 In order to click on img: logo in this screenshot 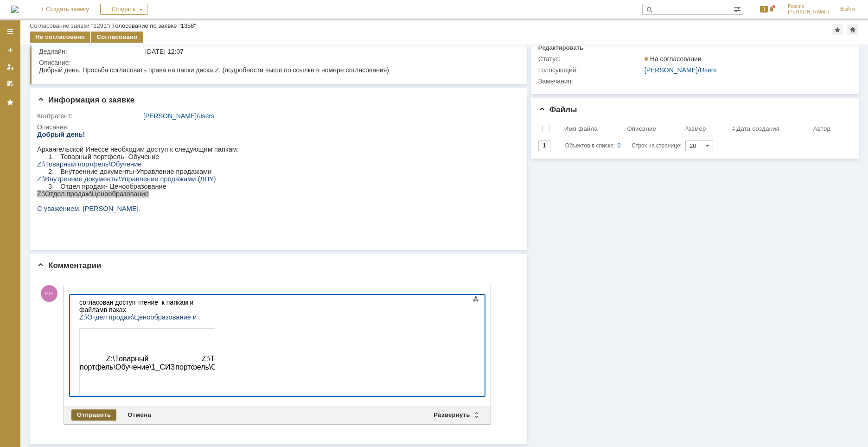, I will do `click(15, 10)`.